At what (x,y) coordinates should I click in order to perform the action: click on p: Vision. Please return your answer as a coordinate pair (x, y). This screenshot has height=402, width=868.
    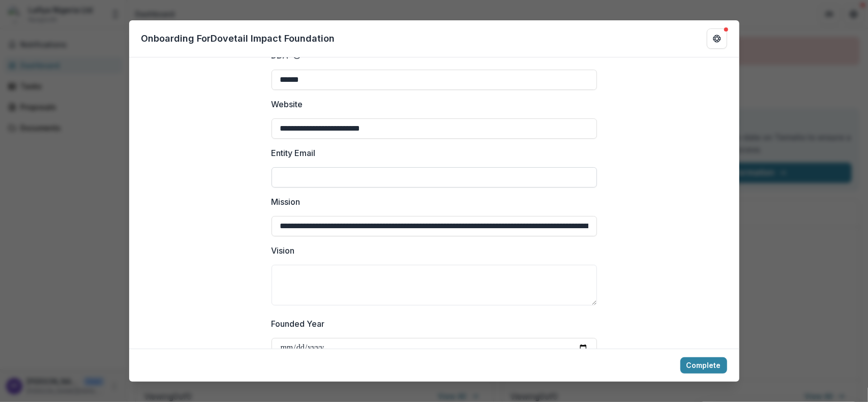
    Looking at the image, I should click on (283, 250).